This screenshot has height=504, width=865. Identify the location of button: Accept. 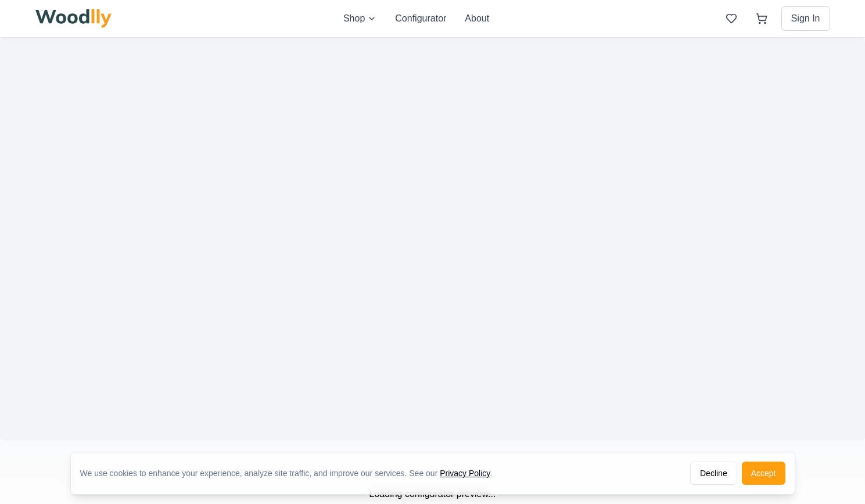
(763, 473).